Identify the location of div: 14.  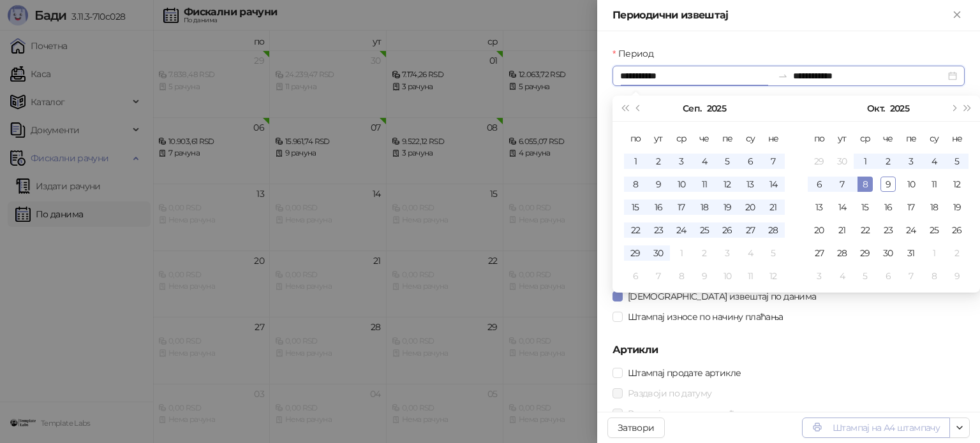
(842, 207).